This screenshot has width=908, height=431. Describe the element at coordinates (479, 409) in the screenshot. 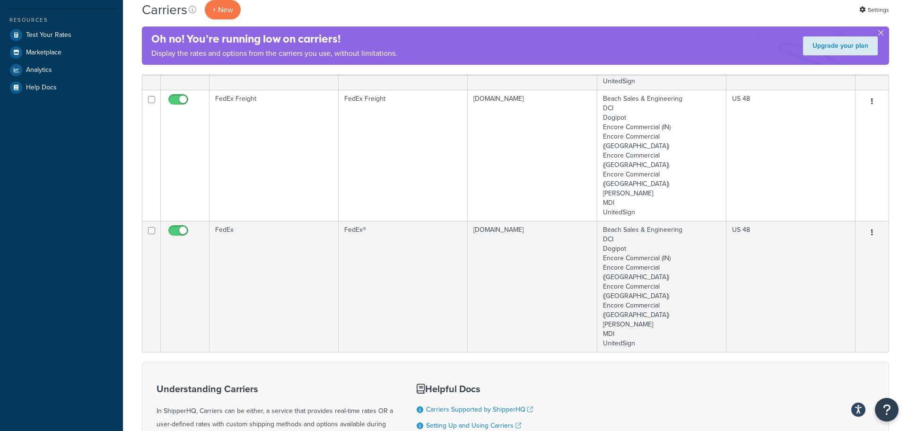

I see `a: Carriers Supported by ShipperHQ` at that location.